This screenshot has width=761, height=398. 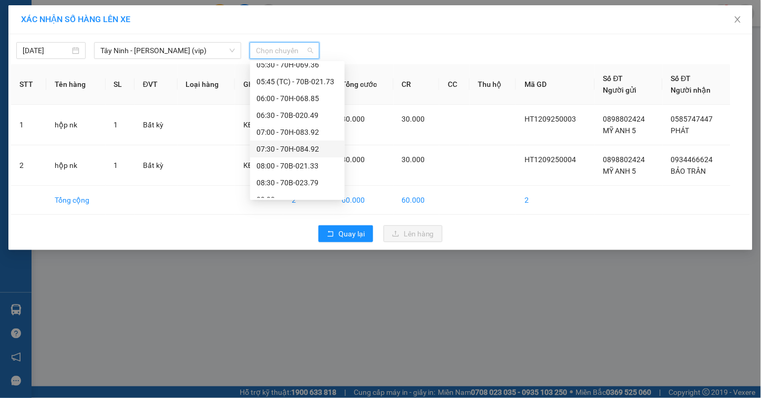 What do you see at coordinates (455, 84) in the screenshot?
I see `th: CC` at bounding box center [455, 84].